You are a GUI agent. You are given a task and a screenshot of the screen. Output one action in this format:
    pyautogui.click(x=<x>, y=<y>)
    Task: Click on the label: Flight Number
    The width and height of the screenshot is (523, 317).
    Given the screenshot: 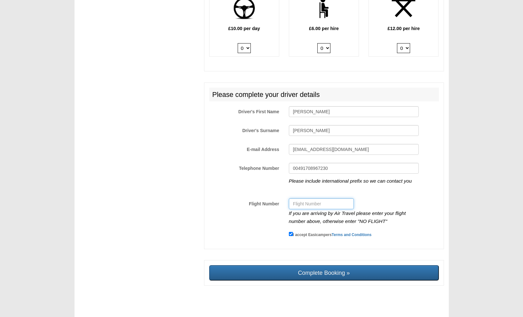 What is the action you would take?
    pyautogui.click(x=244, y=203)
    